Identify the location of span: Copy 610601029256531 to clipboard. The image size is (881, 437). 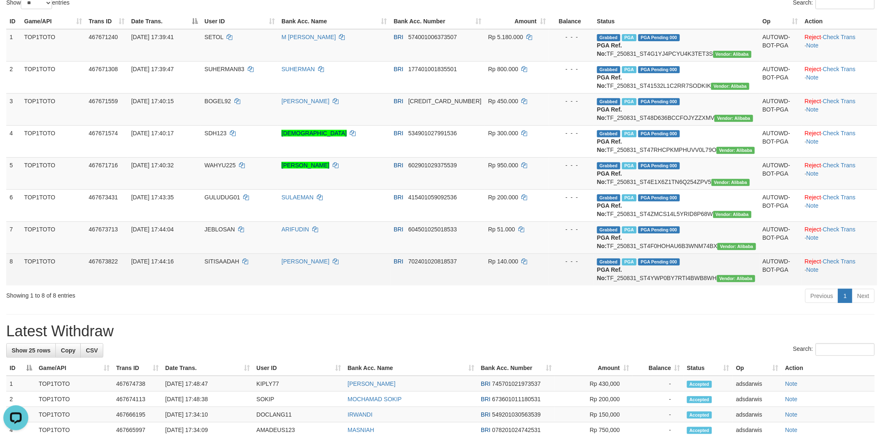
(445, 101).